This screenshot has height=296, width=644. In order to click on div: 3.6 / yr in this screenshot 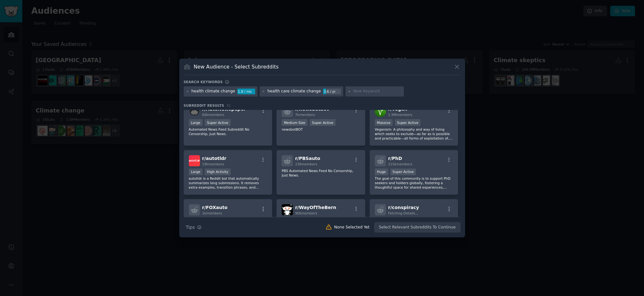, I will do `click(332, 91)`.